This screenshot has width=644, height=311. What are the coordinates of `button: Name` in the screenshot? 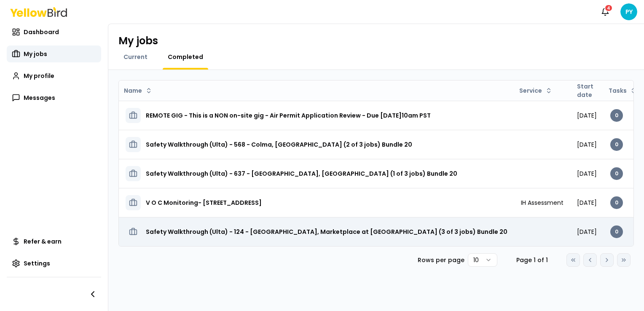 It's located at (138, 91).